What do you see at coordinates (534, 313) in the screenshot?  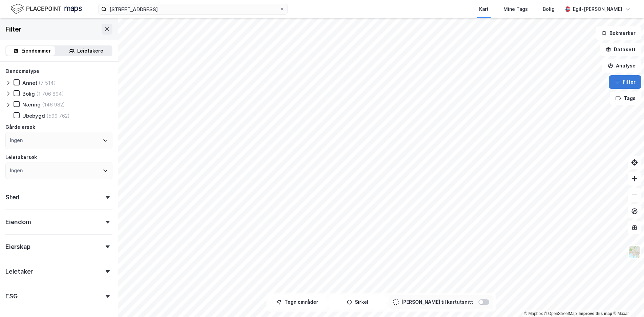 I see `a: Mapbox` at bounding box center [534, 313].